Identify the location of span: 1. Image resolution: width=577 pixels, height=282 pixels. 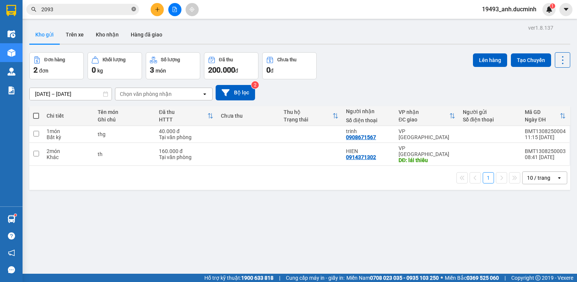
(552, 6).